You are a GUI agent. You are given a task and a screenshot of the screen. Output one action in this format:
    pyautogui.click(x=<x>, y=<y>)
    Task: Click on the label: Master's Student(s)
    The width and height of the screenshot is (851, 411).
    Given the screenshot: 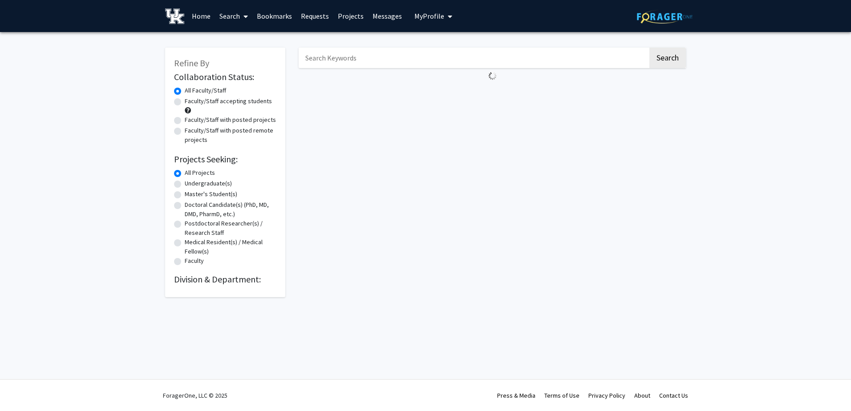 What is the action you would take?
    pyautogui.click(x=211, y=194)
    